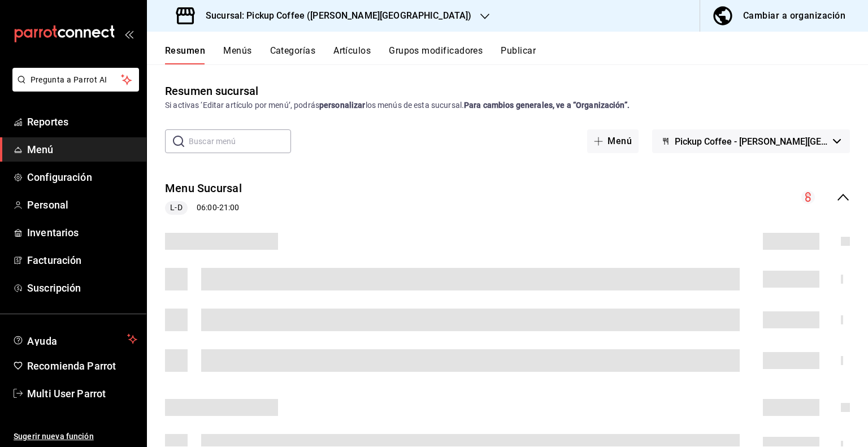  What do you see at coordinates (82, 205) in the screenshot?
I see `span: Personal` at bounding box center [82, 205].